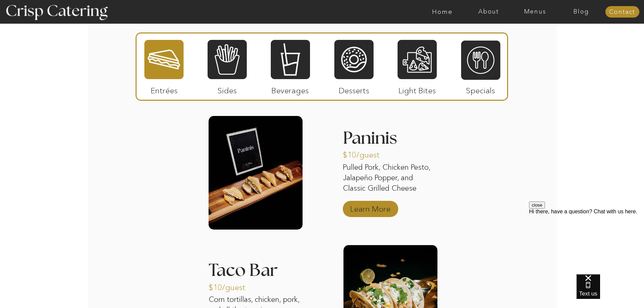 The height and width of the screenshot is (308, 644). Describe the element at coordinates (534, 12) in the screenshot. I see `a: Menus` at that location.